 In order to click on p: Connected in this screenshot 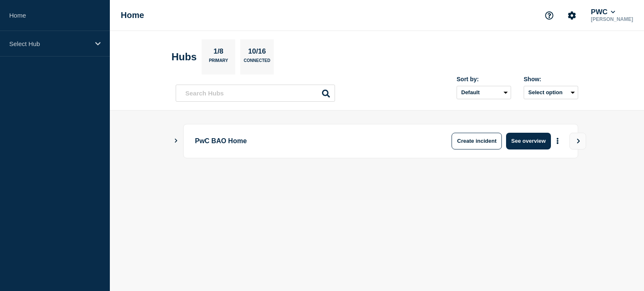, I will do `click(257, 62)`.